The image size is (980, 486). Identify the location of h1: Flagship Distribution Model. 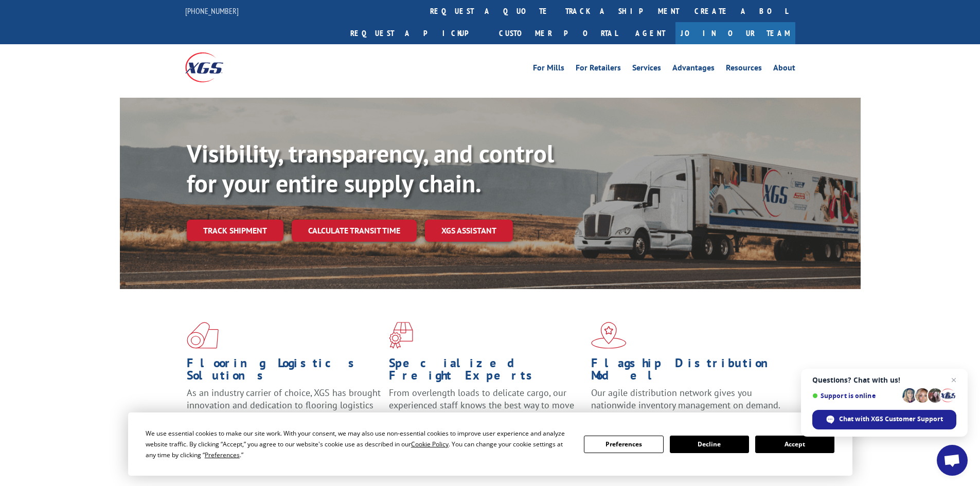
(688, 372).